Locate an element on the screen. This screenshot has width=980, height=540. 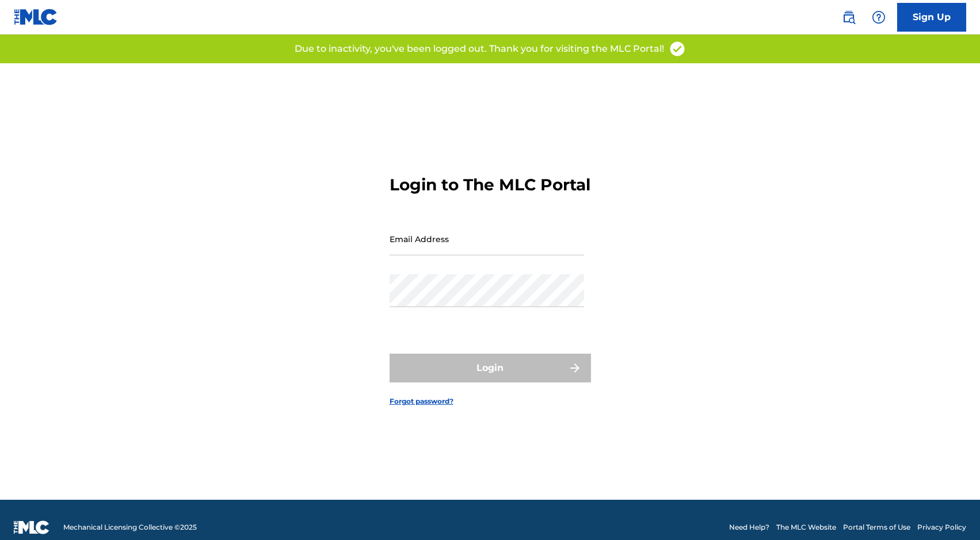
a: Public Search is located at coordinates (849, 18).